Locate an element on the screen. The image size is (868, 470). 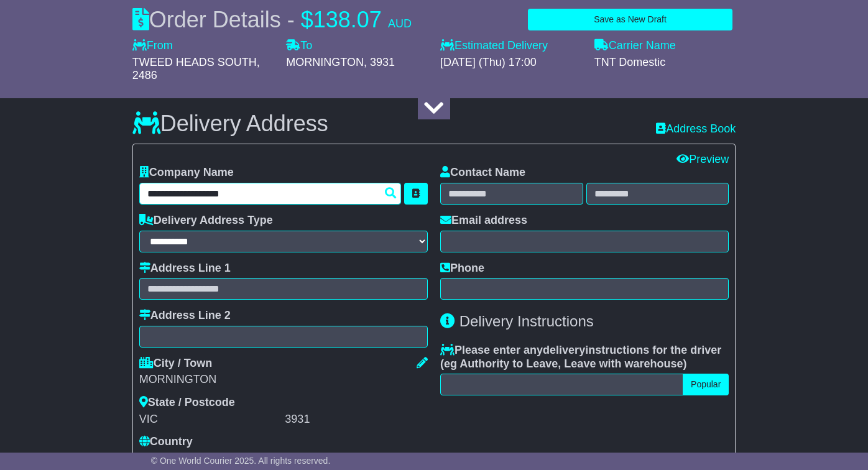
span: delivery is located at coordinates (564, 350).